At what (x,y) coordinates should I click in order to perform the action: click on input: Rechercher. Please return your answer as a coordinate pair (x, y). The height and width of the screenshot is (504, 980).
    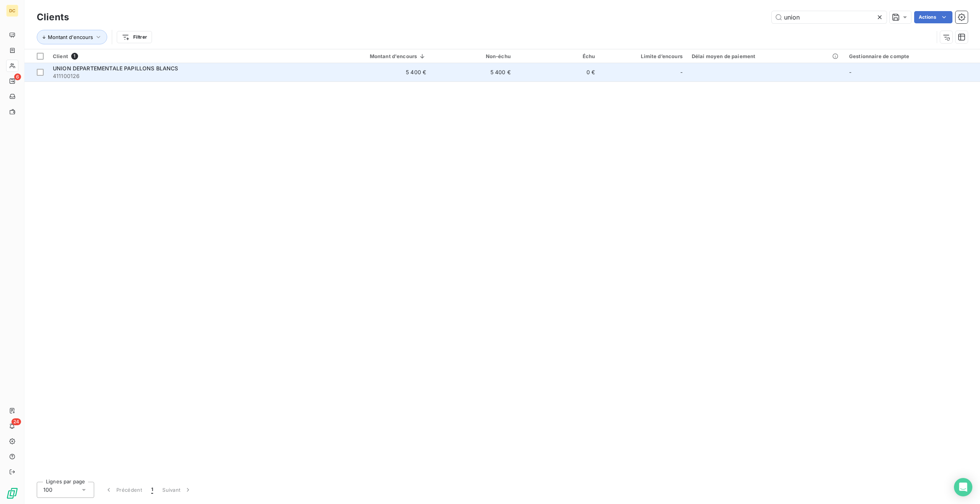
    Looking at the image, I should click on (829, 17).